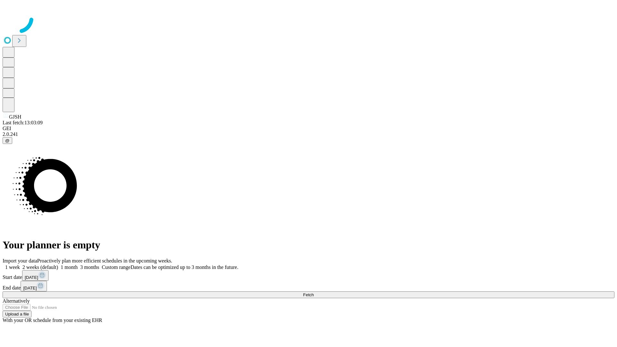 This screenshot has width=617, height=347. I want to click on span: 2 weeks (default), so click(40, 267).